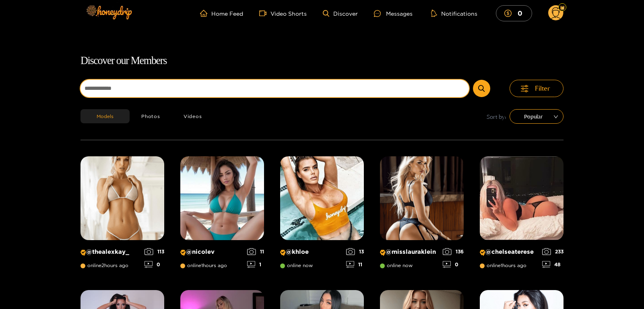 The image size is (644, 309). I want to click on button: Videos, so click(193, 116).